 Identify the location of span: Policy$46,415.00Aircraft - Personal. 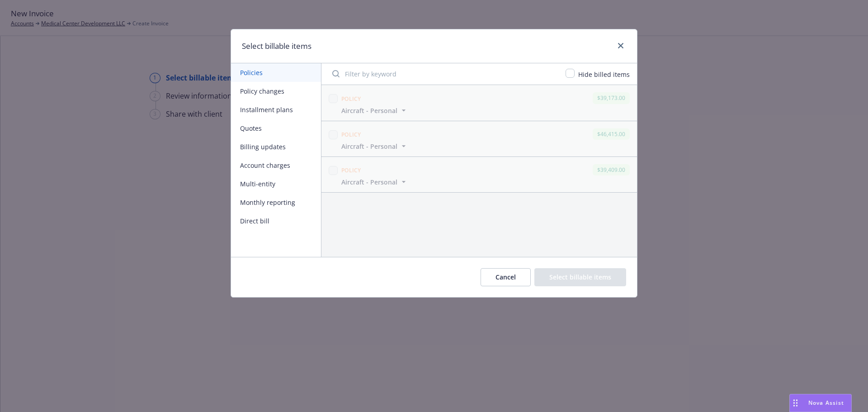
(479, 139).